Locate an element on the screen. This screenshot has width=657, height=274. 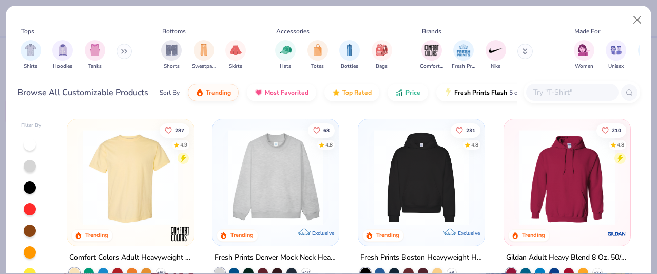
span: Totes is located at coordinates (317, 66).